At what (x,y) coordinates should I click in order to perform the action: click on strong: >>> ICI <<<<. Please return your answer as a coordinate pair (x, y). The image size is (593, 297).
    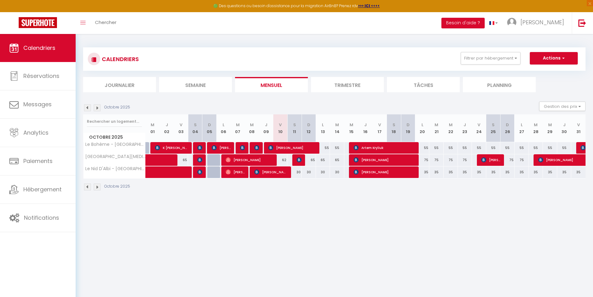
    Looking at the image, I should click on (369, 6).